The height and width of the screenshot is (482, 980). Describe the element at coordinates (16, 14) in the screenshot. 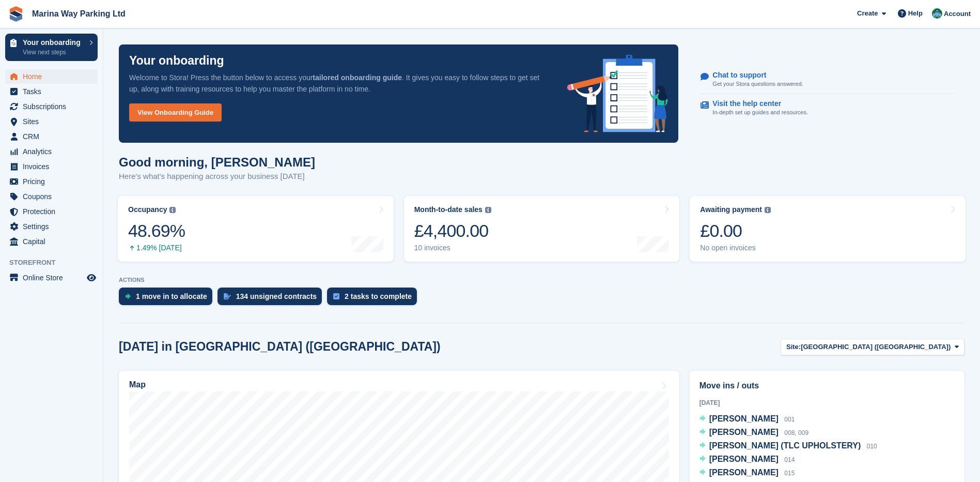

I see `img: stora-icon-8386f47178a22dfd0bd8f6a31ec36ba5ce8667c1dd55bd0f319d3a0aa187defe.svg` at that location.